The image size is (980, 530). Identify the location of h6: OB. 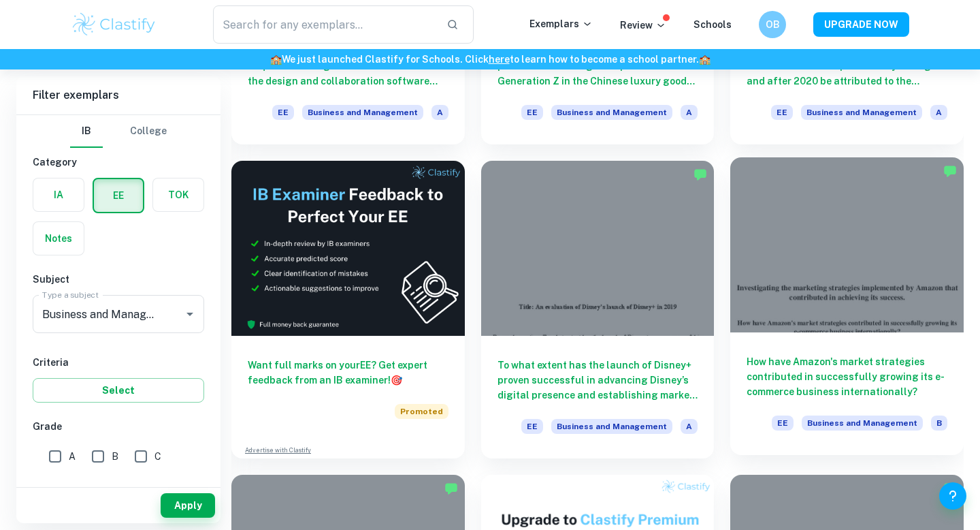
(772, 24).